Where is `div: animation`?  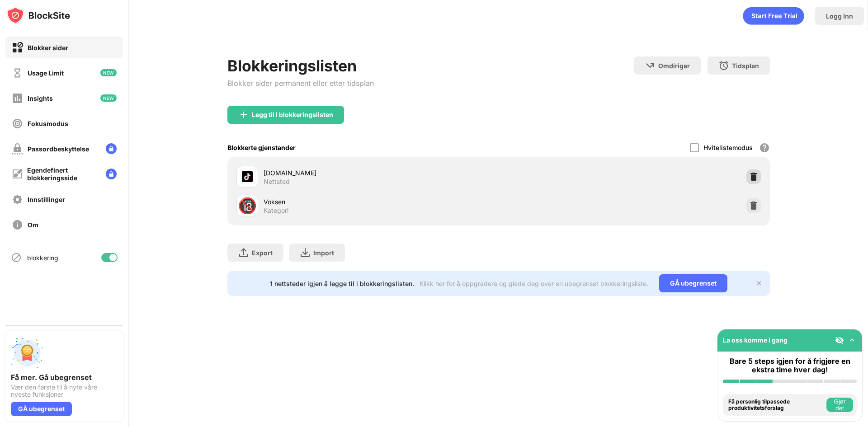 div: animation is located at coordinates (773, 16).